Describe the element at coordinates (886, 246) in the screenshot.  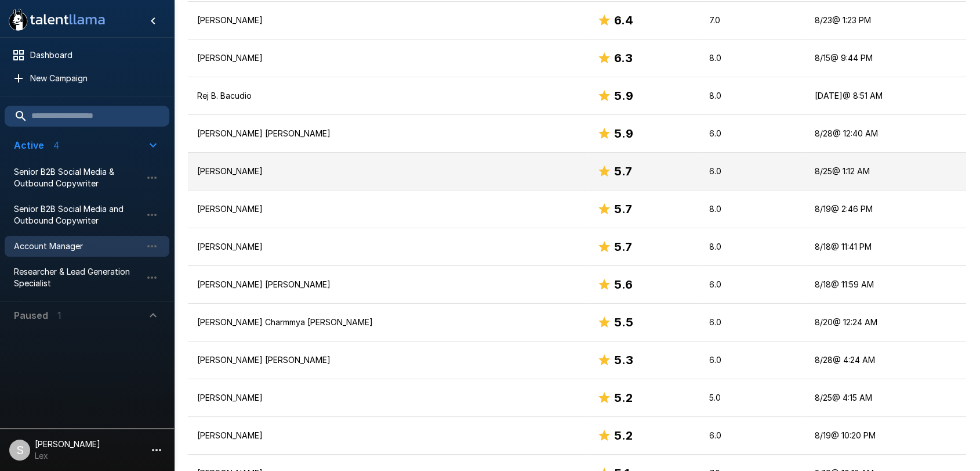
I see `td: 8/18 @ 11:41 PM` at that location.